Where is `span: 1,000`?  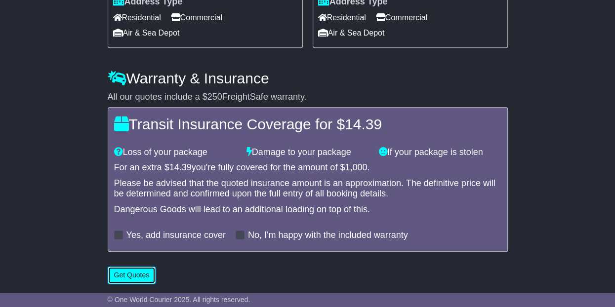
span: 1,000 is located at coordinates (356, 168).